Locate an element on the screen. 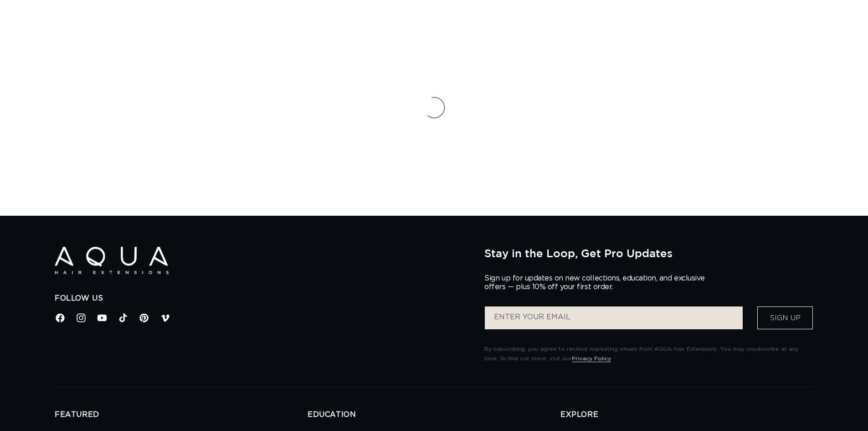 This screenshot has width=868, height=431. h2: Follow Us is located at coordinates (262, 298).